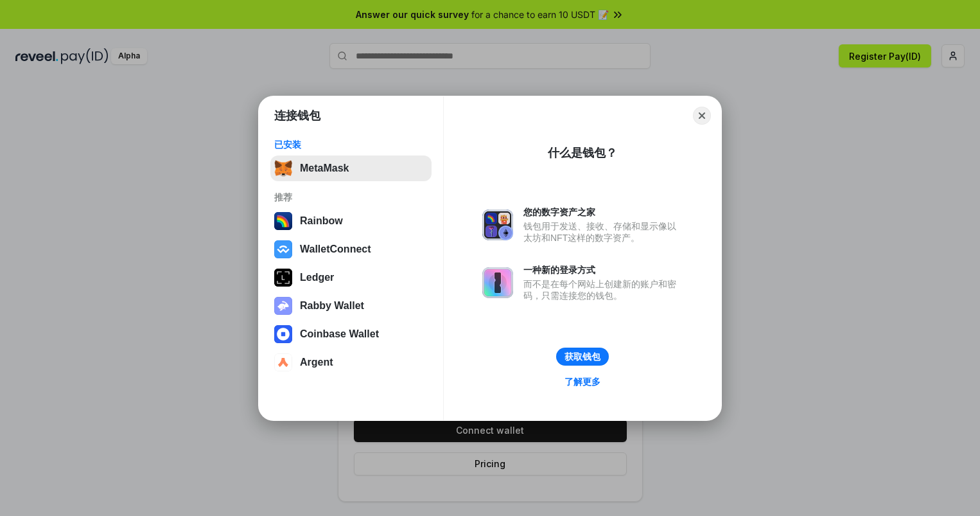  What do you see at coordinates (351, 305) in the screenshot?
I see `button: Rabby Wallet` at bounding box center [351, 305].